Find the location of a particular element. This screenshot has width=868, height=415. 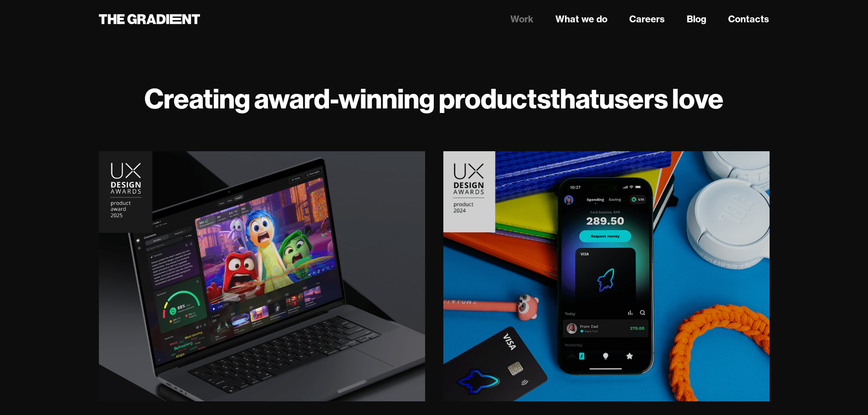

a: What we do is located at coordinates (582, 19).